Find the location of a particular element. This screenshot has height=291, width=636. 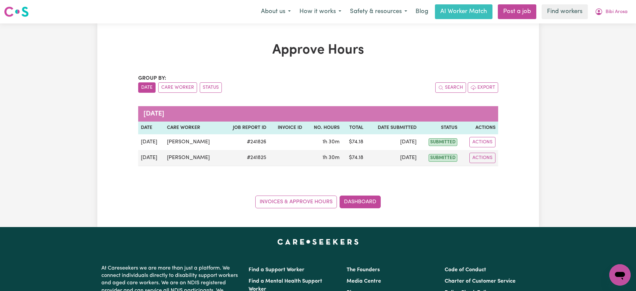

button: My Account is located at coordinates (612, 12).